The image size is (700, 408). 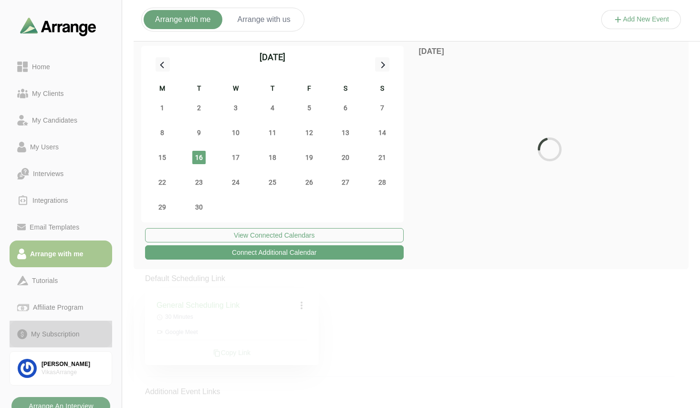 What do you see at coordinates (309, 182) in the screenshot?
I see `span: Friday 26 September 2025` at bounding box center [309, 182].